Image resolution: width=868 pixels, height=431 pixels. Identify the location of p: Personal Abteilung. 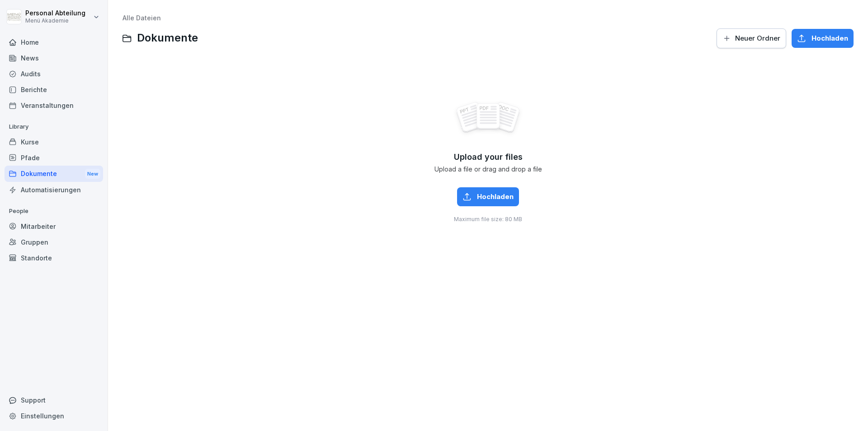
(55, 13).